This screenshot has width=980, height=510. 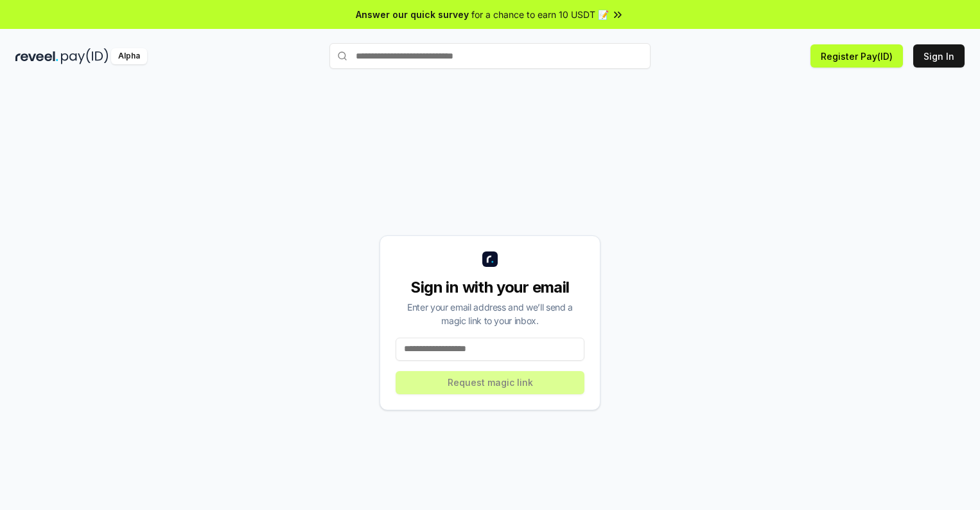 What do you see at coordinates (37, 56) in the screenshot?
I see `img: reveel_dark` at bounding box center [37, 56].